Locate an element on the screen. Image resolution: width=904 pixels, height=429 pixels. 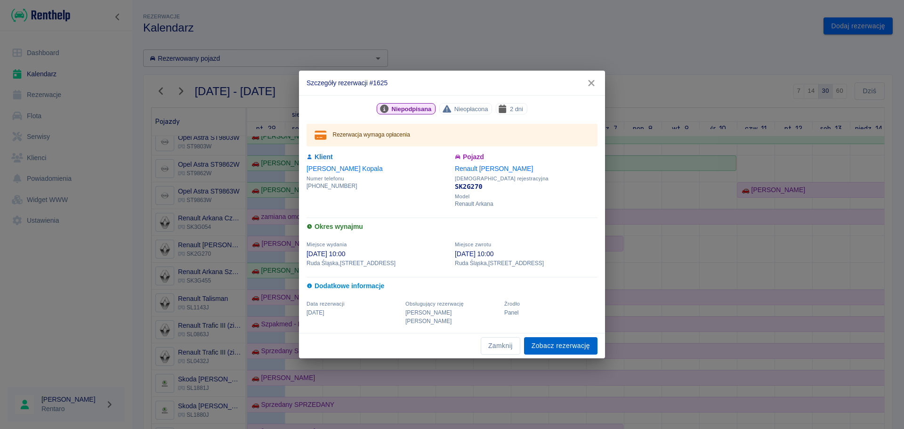
span: Miejsce zwrotu is located at coordinates (473, 244).